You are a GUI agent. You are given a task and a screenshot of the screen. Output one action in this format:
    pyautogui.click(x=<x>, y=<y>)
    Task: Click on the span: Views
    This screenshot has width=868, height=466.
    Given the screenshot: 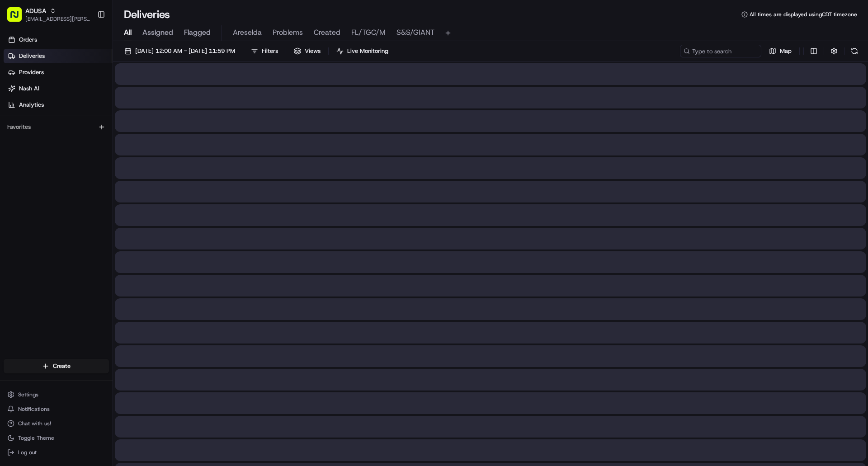 What is the action you would take?
    pyautogui.click(x=313, y=51)
    